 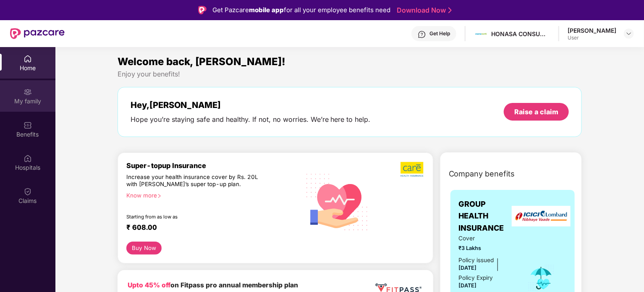 What do you see at coordinates (195, 217) in the screenshot?
I see `div: Starting from as low as` at bounding box center [195, 217].